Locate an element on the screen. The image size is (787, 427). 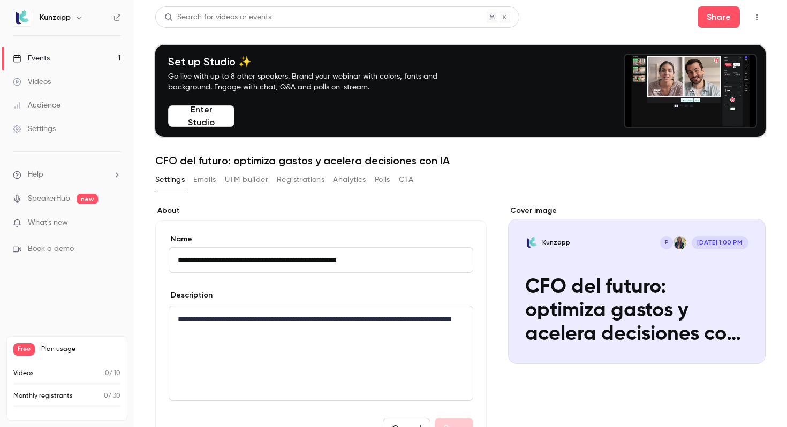
div: Search for videos or events is located at coordinates (218, 17).